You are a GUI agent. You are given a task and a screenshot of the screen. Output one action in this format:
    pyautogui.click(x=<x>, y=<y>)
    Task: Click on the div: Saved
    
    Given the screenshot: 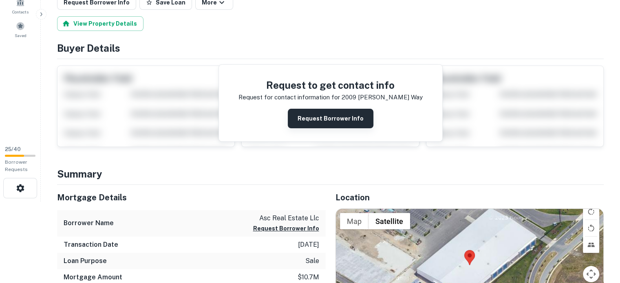 What is the action you would take?
    pyautogui.click(x=20, y=29)
    